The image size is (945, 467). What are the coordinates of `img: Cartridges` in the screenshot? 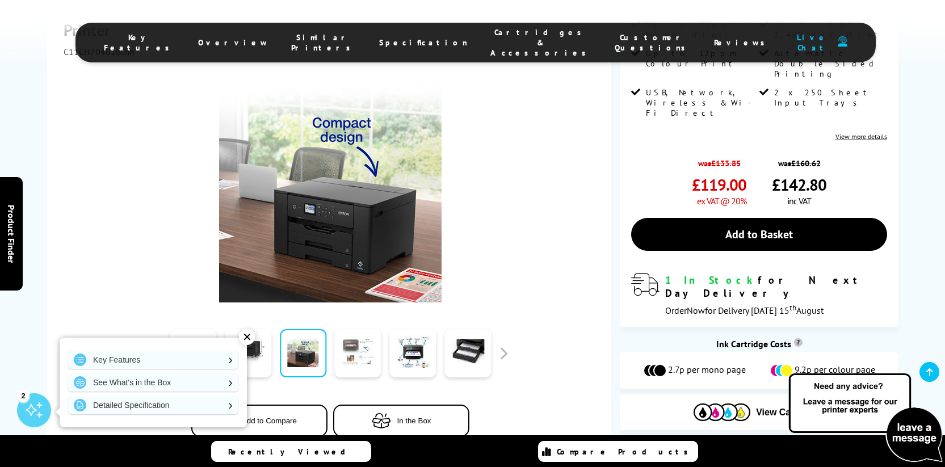 It's located at (722, 412).